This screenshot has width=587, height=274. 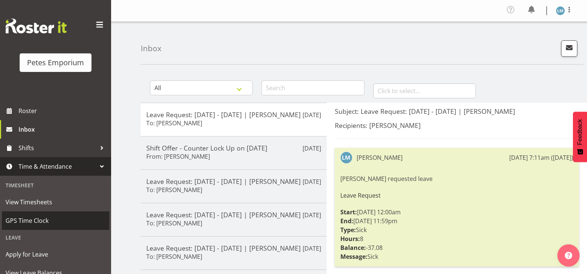 I want to click on strong: Hours:, so click(x=350, y=239).